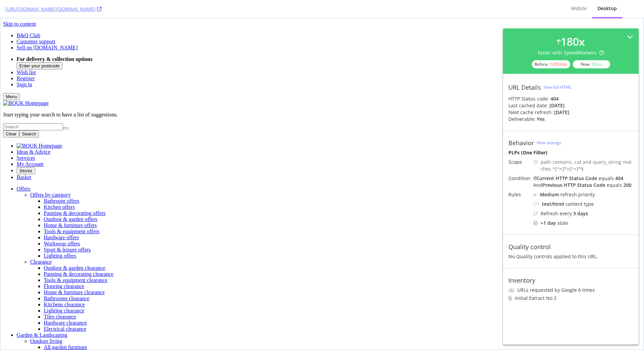 This screenshot has width=644, height=350. I want to click on a: Home & furniture offers, so click(70, 207).